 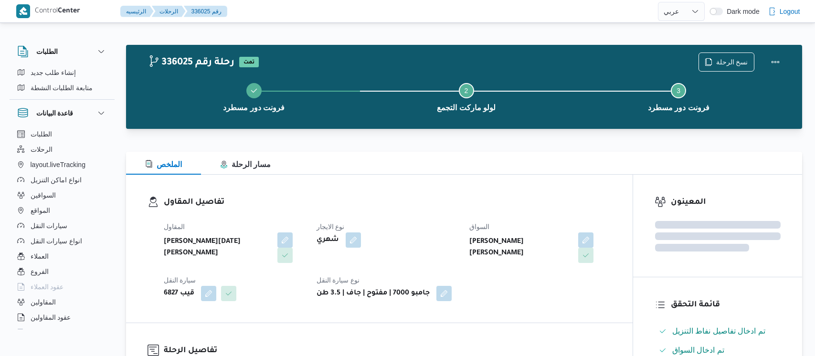 What do you see at coordinates (726, 62) in the screenshot?
I see `button: نسخ الرحلة` at bounding box center [726, 62].